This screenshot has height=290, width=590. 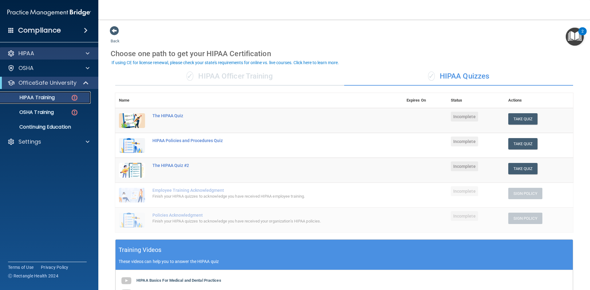 I want to click on img: PMB logo, so click(x=49, y=13).